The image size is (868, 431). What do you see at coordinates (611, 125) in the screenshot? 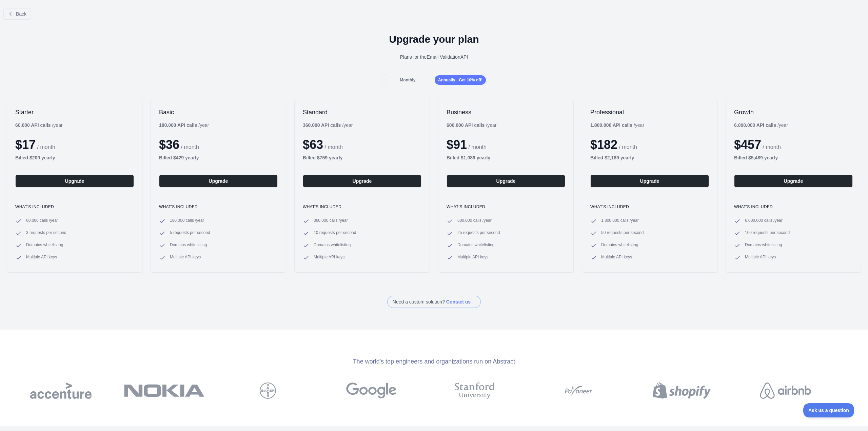
I see `b: 1.800.000 API calls` at bounding box center [611, 125].